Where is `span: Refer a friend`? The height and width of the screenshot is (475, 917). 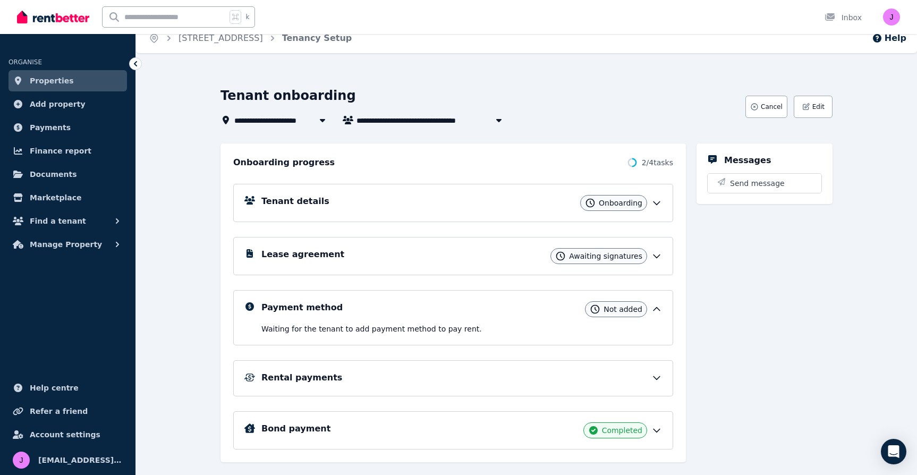
span: Refer a friend is located at coordinates (58, 411).